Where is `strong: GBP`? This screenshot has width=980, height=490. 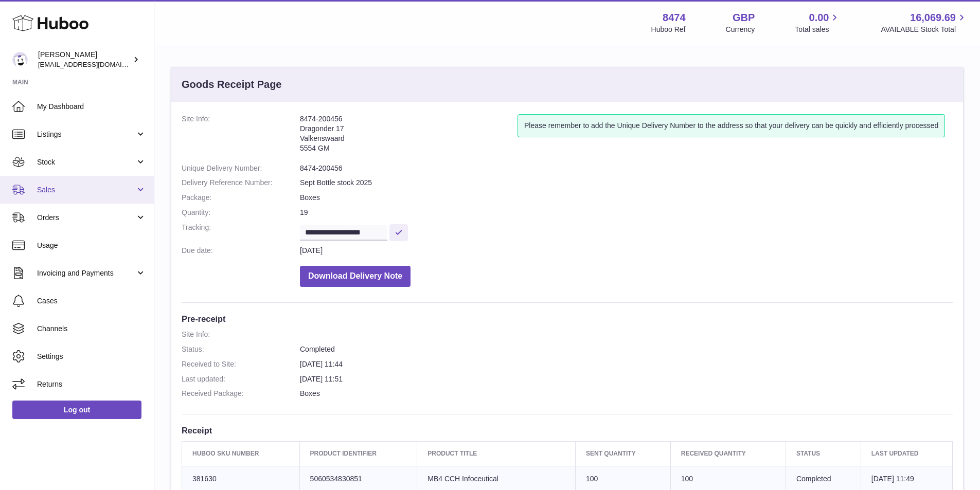 strong: GBP is located at coordinates (743, 17).